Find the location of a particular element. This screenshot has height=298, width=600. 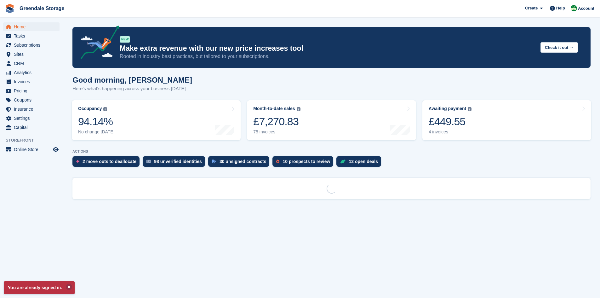

img: Jon is located at coordinates (574, 8).